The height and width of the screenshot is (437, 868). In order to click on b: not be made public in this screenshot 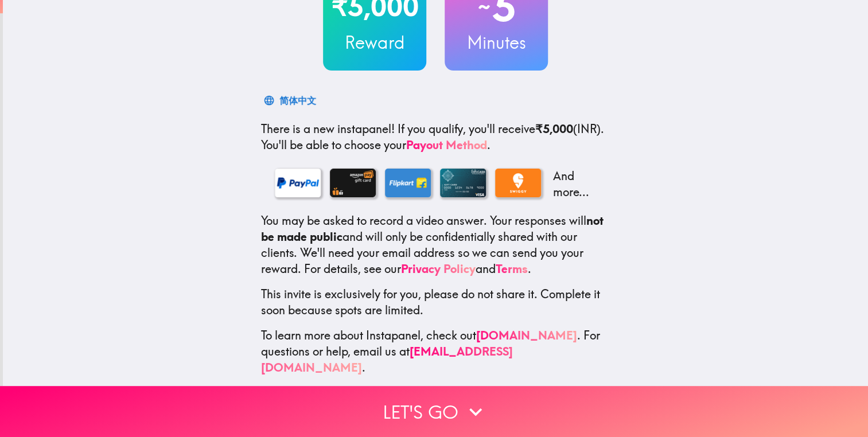, I will do `click(432, 228)`.